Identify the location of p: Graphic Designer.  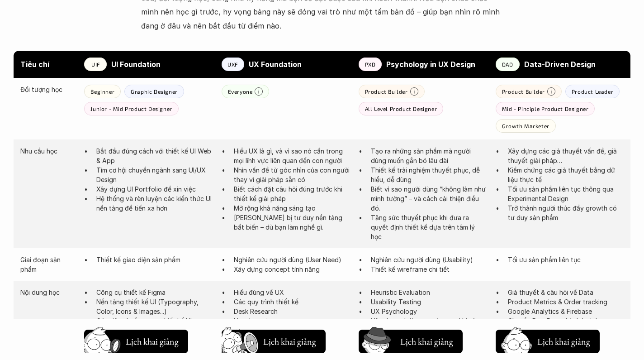
(154, 92).